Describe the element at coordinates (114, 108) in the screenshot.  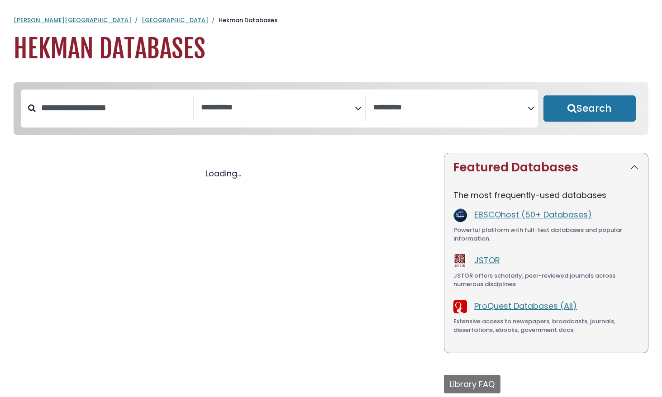
I see `input: Search database by title or keyword` at that location.